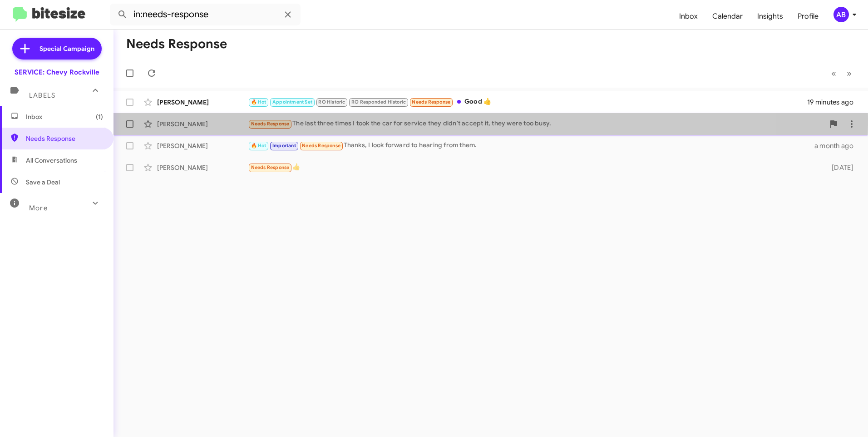 Image resolution: width=868 pixels, height=437 pixels. I want to click on div: SERVICE: Chevy Rockville, so click(57, 72).